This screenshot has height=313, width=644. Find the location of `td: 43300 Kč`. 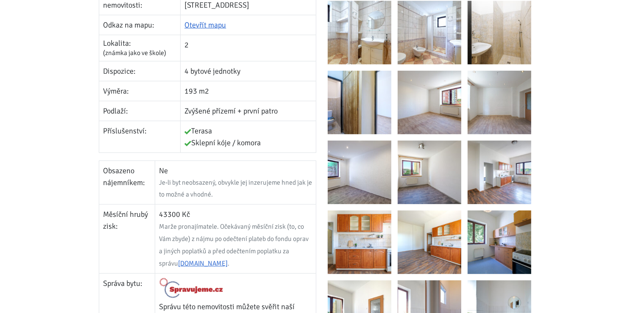

td: 43300 Kč is located at coordinates (235, 239).